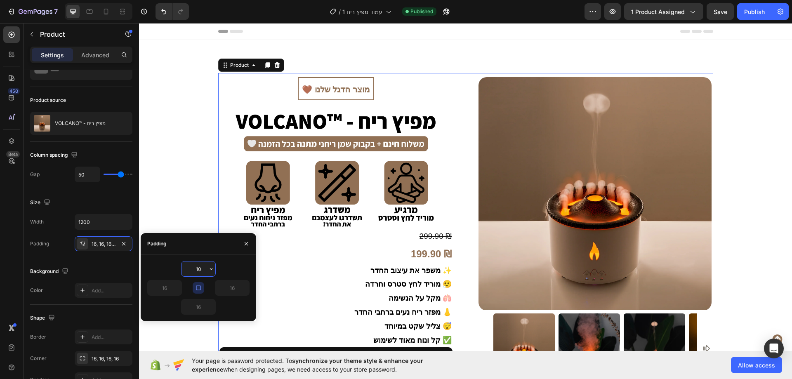 The height and width of the screenshot is (379, 792). What do you see at coordinates (323, 365) in the screenshot?
I see `span: Your page is password protected. To when designing pages, we need access to your store password.` at bounding box center [323, 365].